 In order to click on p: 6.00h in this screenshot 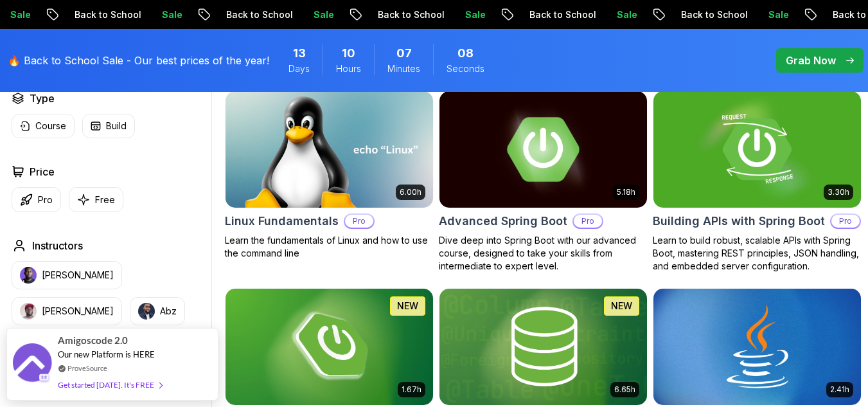, I will do `click(411, 192)`.